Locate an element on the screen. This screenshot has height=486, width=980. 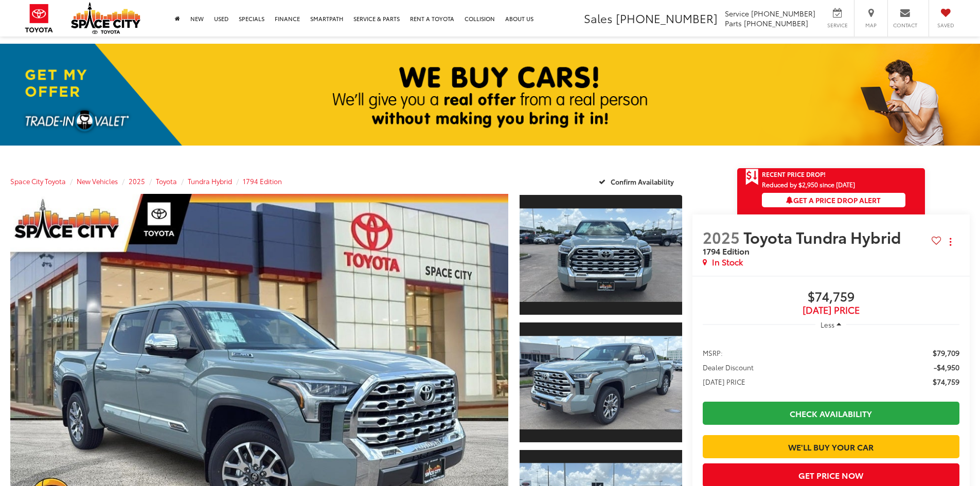
button: Less is located at coordinates (831, 324).